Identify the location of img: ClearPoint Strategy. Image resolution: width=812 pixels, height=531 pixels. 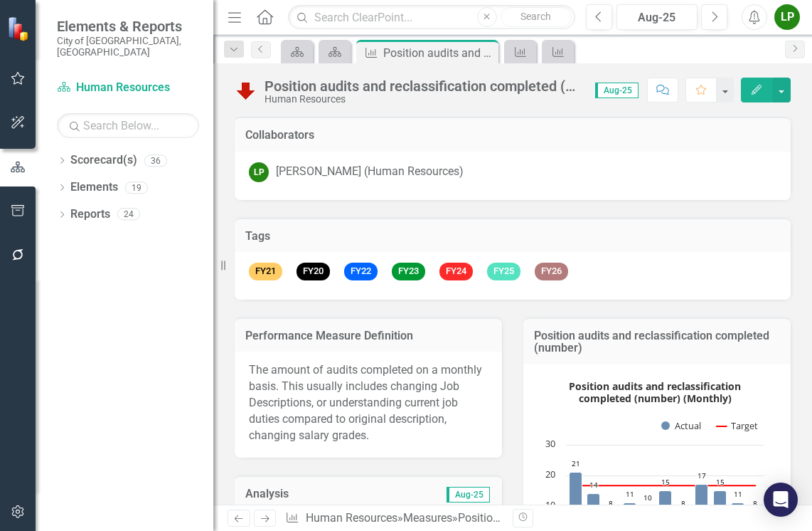
(19, 28).